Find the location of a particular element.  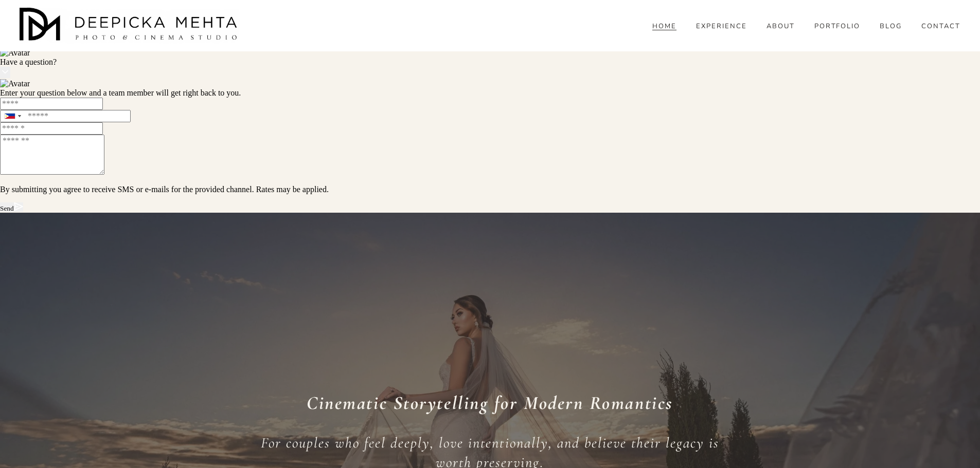

a: PORTFOLIO is located at coordinates (838, 27).